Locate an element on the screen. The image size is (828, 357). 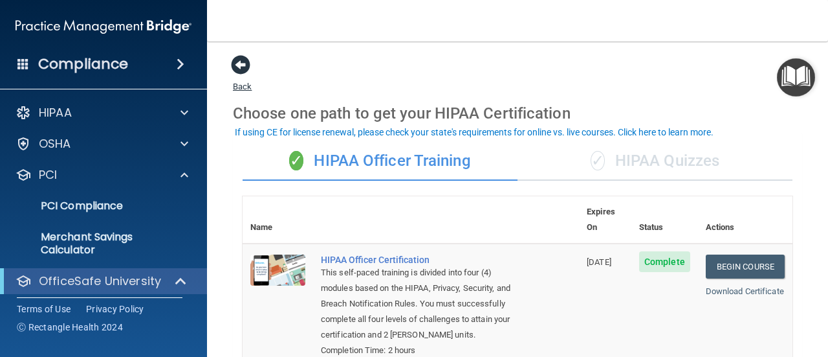
th: Status is located at coordinates (665, 219).